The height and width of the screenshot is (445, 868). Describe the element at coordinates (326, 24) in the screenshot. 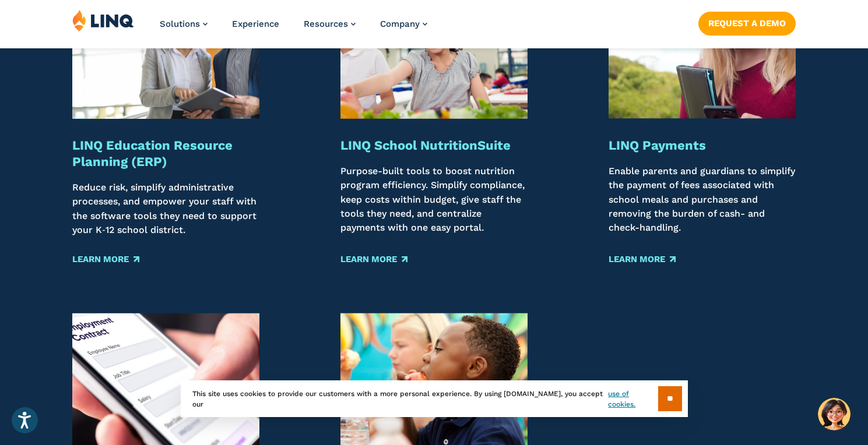

I see `span: Resources` at that location.